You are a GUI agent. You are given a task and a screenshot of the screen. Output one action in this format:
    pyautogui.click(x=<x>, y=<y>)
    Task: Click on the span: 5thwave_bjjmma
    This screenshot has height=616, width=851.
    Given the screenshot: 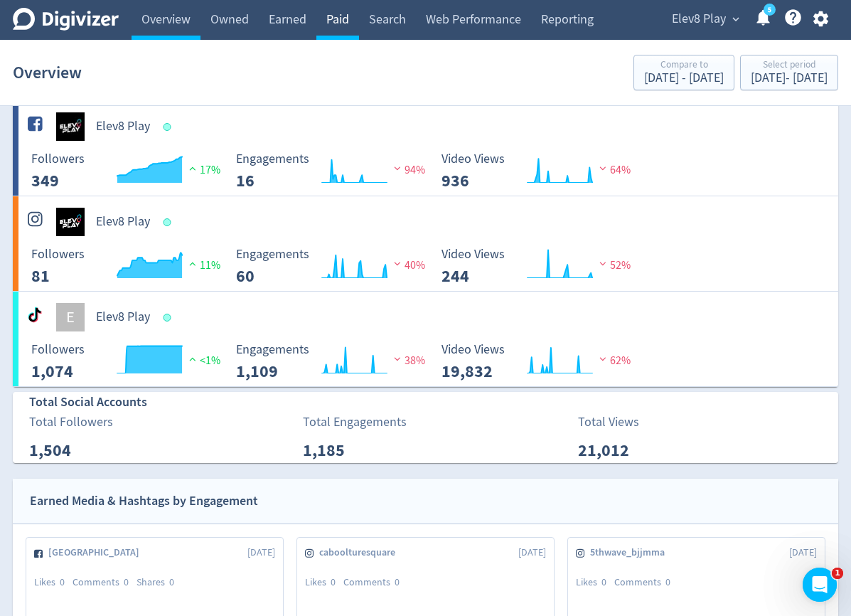 What is the action you would take?
    pyautogui.click(x=631, y=552)
    